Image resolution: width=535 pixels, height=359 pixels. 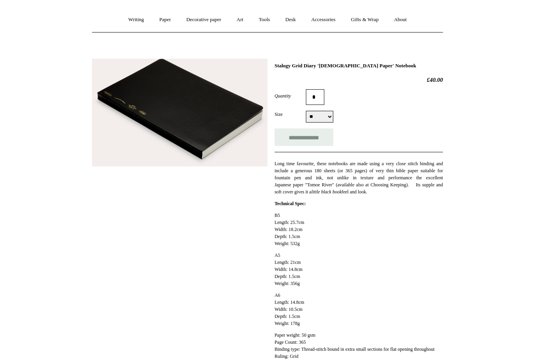 What do you see at coordinates (359, 230) in the screenshot?
I see `p: B5 Length: 25.7cm Width: 18.2cm Depth: 1.5cm Weight: 532g` at bounding box center [359, 230].